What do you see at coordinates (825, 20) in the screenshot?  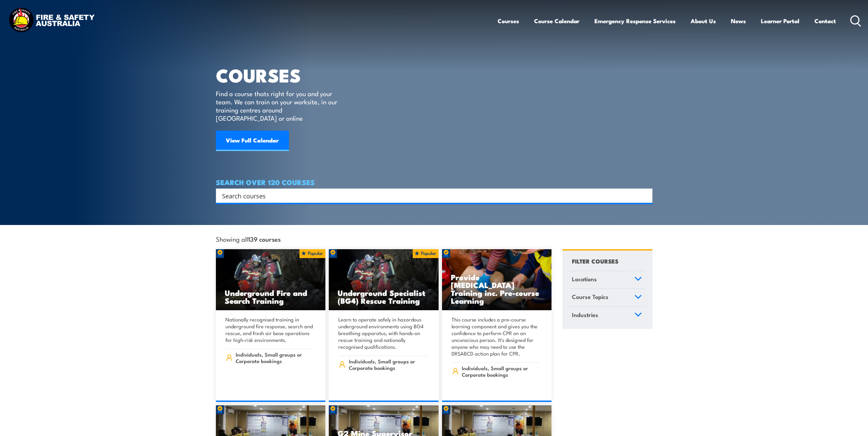 I see `a: Contact` at bounding box center [825, 20].